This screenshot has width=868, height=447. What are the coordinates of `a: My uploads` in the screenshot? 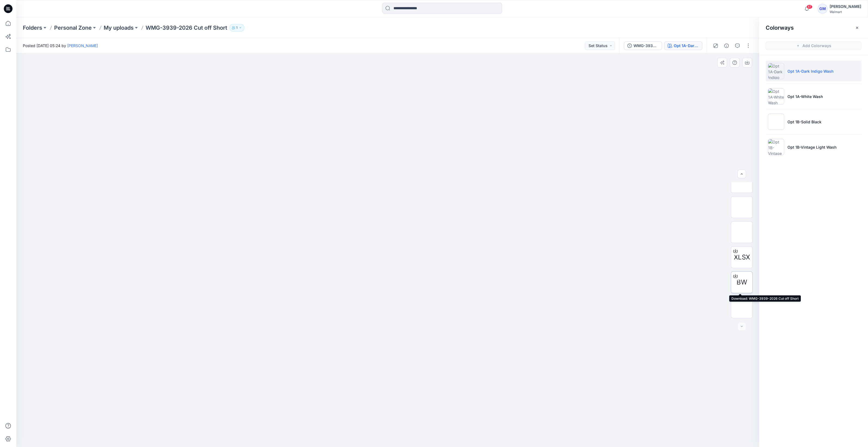 It's located at (119, 28).